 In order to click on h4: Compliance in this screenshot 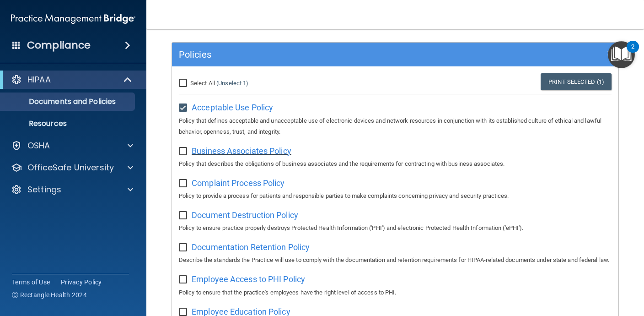, I will do `click(59, 45)`.